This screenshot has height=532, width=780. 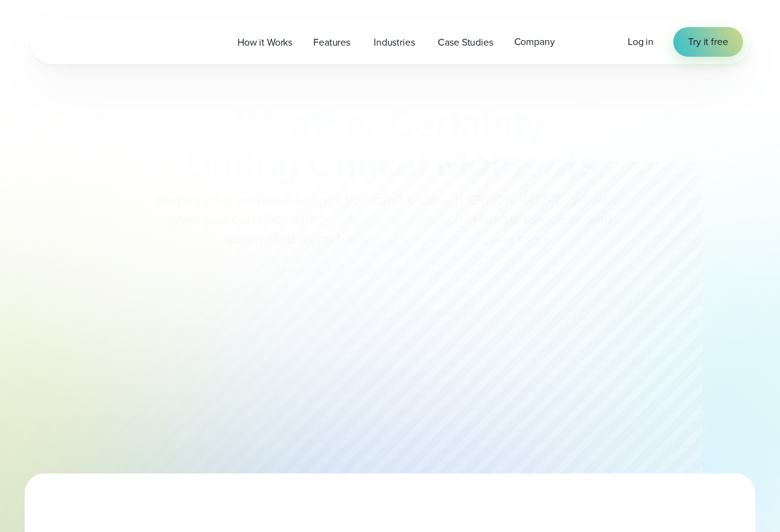 What do you see at coordinates (641, 42) in the screenshot?
I see `a: Log in` at bounding box center [641, 42].